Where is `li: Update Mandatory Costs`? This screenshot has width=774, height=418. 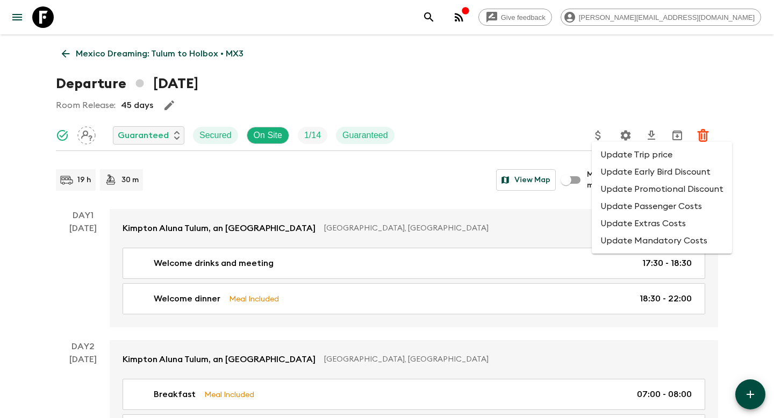
li: Update Mandatory Costs is located at coordinates (662, 241).